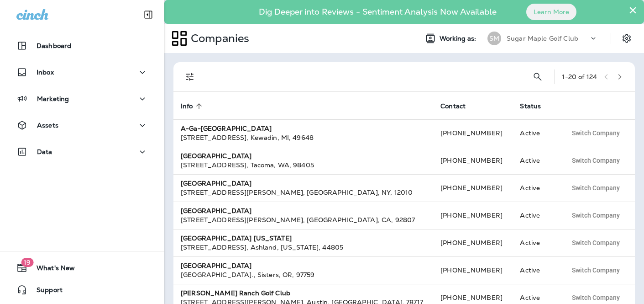 The image size is (644, 304). What do you see at coordinates (459, 38) in the screenshot?
I see `span: Working as:` at bounding box center [459, 38].